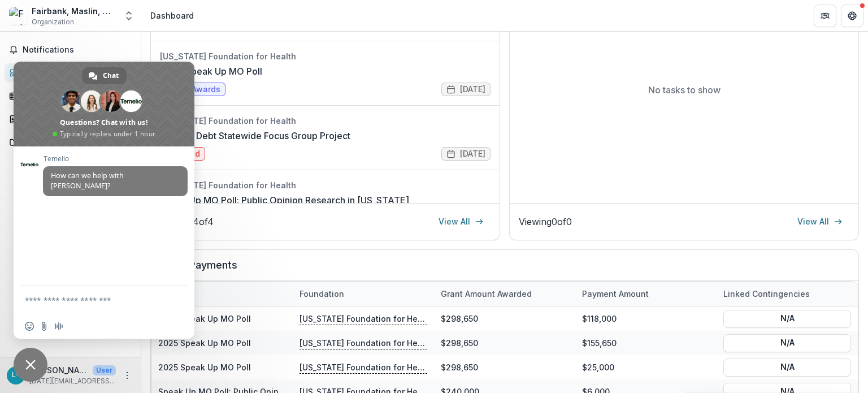  What do you see at coordinates (222, 293) in the screenshot?
I see `div: Grant` at bounding box center [222, 293].